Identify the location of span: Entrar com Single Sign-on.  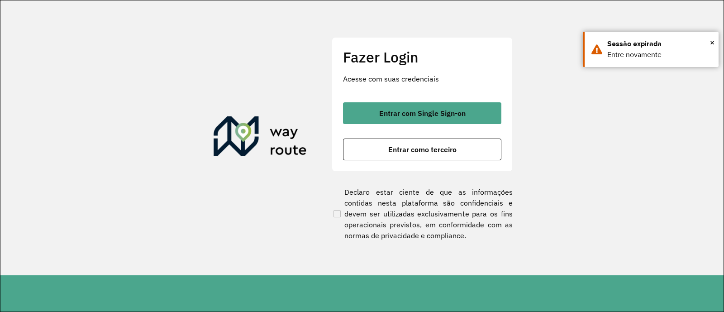
(422, 113).